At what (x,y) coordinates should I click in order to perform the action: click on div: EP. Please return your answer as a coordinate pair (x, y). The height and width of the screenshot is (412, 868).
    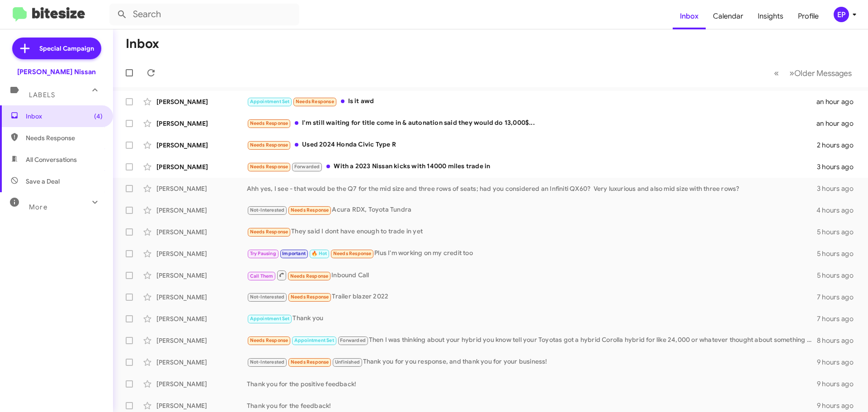
    Looking at the image, I should click on (841, 14).